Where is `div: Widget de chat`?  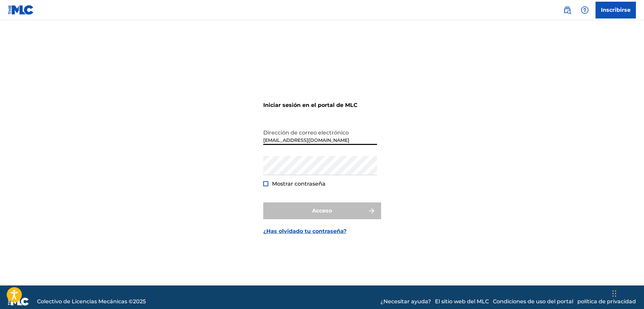 div: Widget de chat is located at coordinates (627, 293).